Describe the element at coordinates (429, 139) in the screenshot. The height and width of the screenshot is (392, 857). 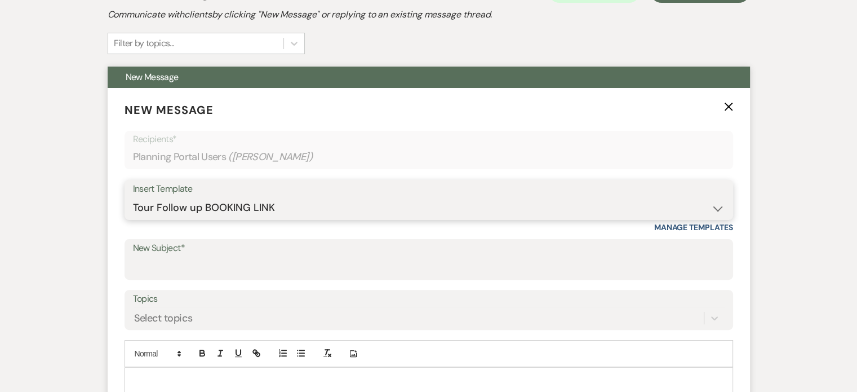
I see `p: Recipients*` at that location.